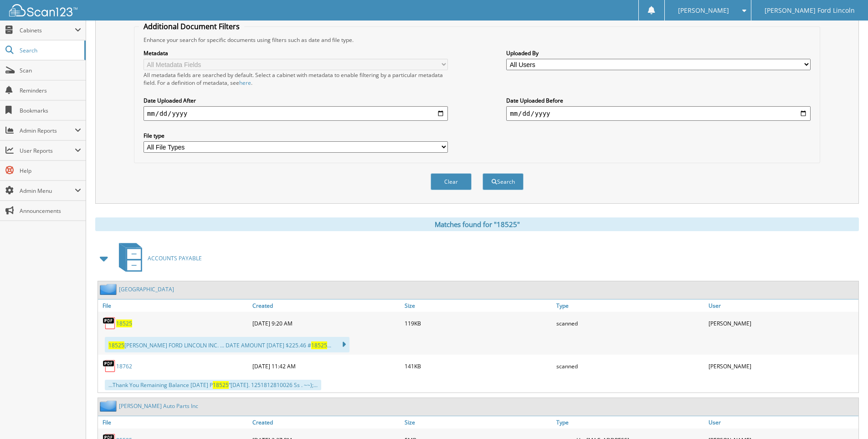  Describe the element at coordinates (846, 417) in the screenshot. I see `div: Chat Widget` at that location.